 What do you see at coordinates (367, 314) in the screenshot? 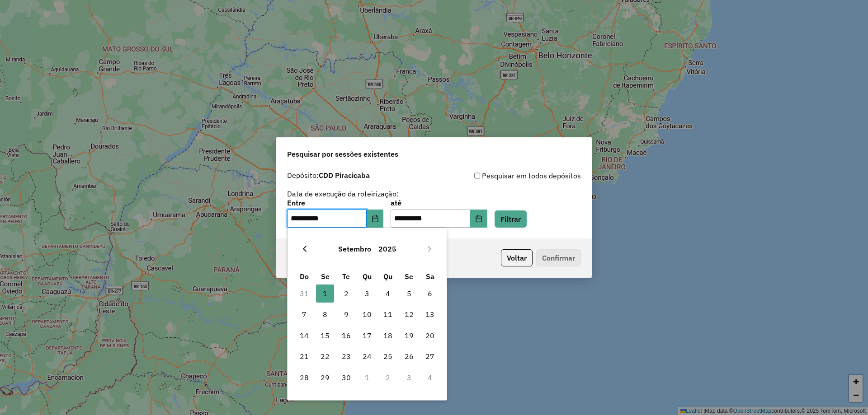
I see `td: 10` at bounding box center [367, 314].